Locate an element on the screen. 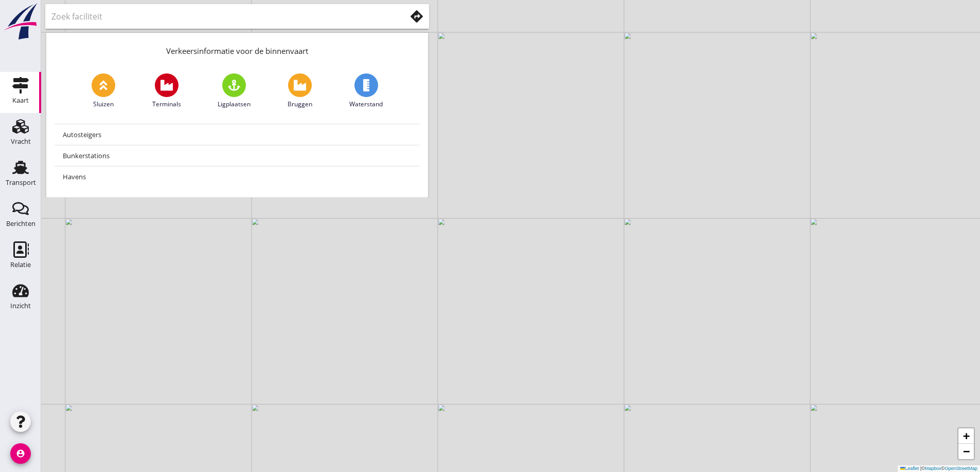 This screenshot has height=472, width=980. div: Vracht is located at coordinates (21, 141).